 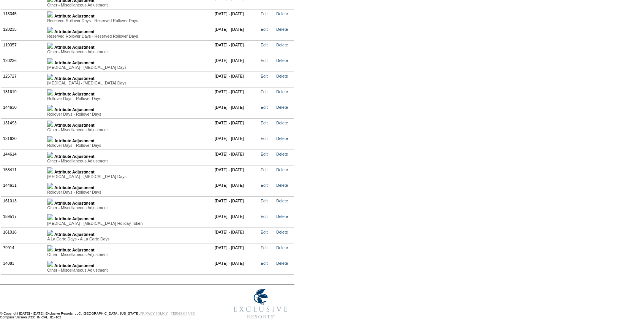 I want to click on td: 34083, so click(x=23, y=266).